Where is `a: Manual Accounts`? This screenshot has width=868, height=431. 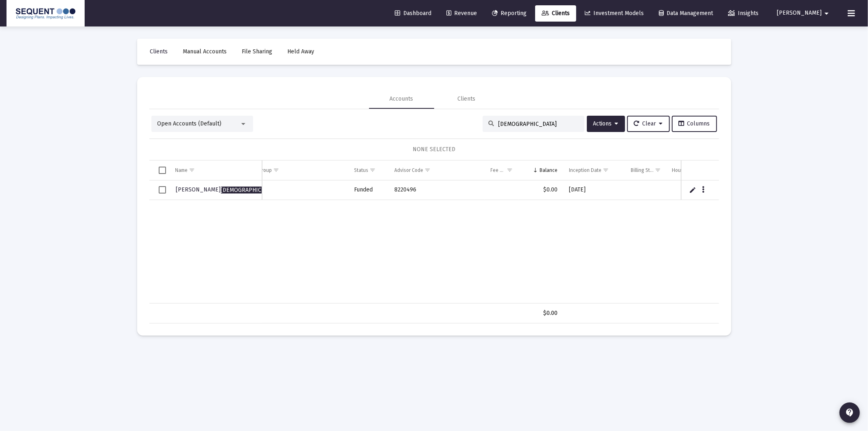 a: Manual Accounts is located at coordinates (205, 52).